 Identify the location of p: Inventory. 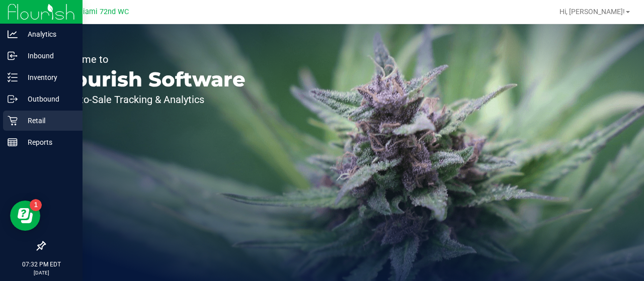
(47, 77).